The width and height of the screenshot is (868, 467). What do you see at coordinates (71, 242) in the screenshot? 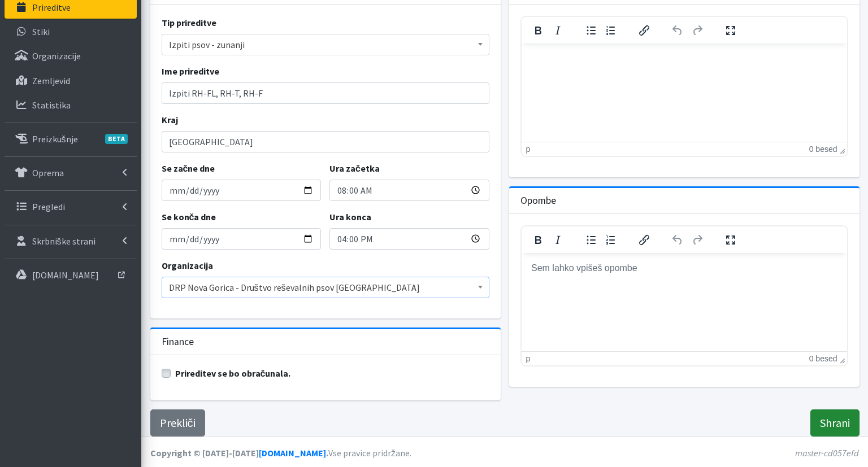
I see `a: Skrbniške strani` at bounding box center [71, 242].